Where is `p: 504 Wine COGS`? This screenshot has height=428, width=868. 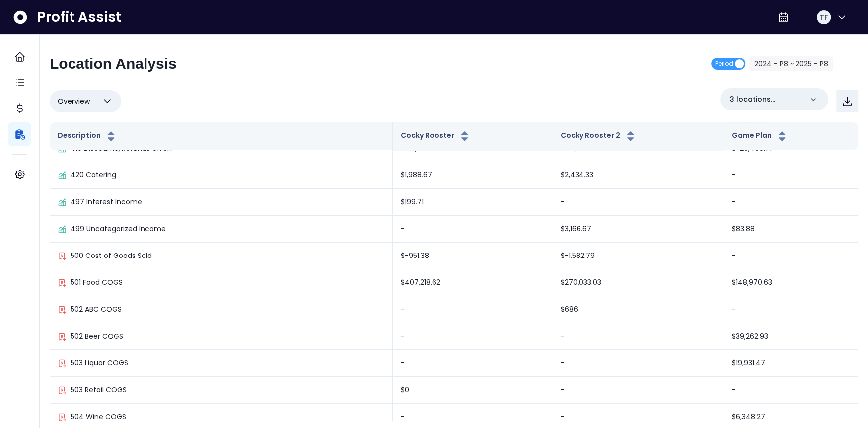
p: 504 Wine COGS is located at coordinates (99, 416).